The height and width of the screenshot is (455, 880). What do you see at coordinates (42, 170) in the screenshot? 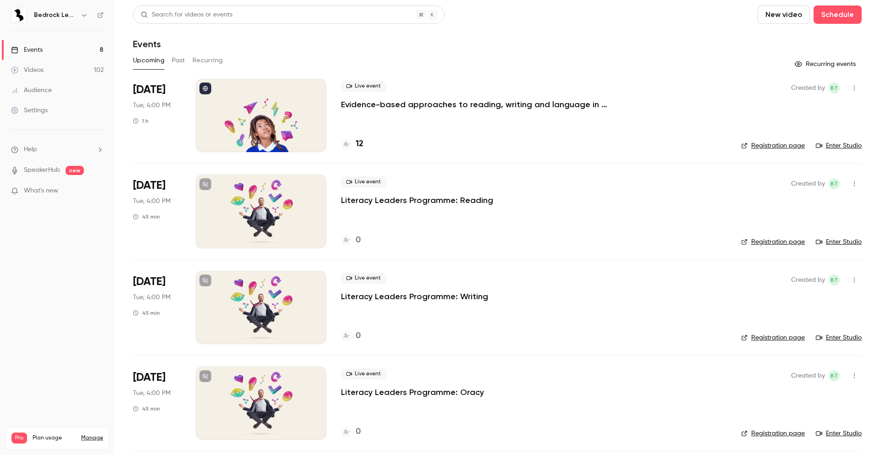
I see `a: SpeakerHub` at bounding box center [42, 170].